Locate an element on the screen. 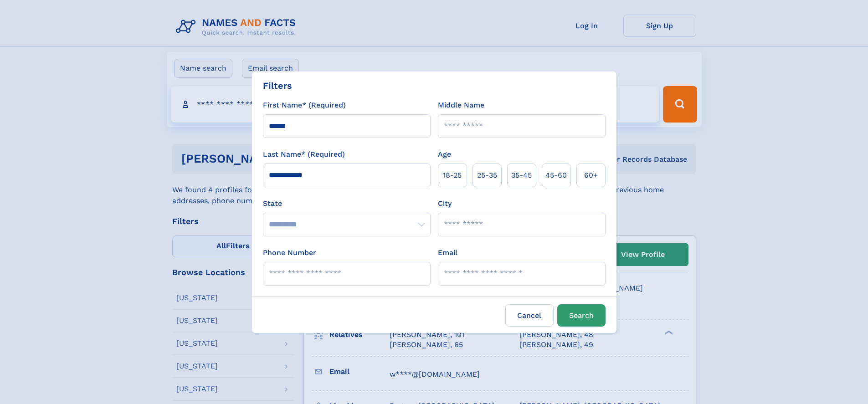  label: Last Name* (Required) is located at coordinates (304, 154).